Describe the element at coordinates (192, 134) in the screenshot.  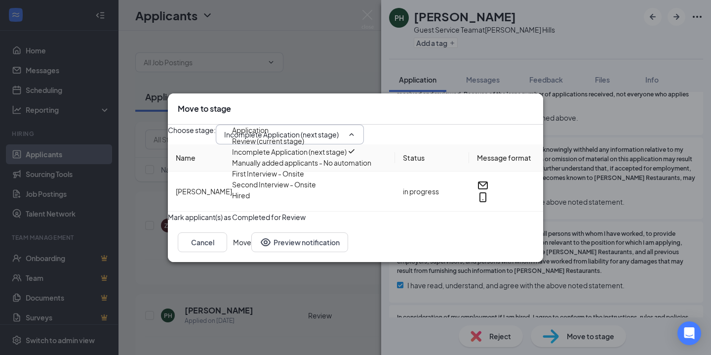
I see `span: Choose stage :` at that location.